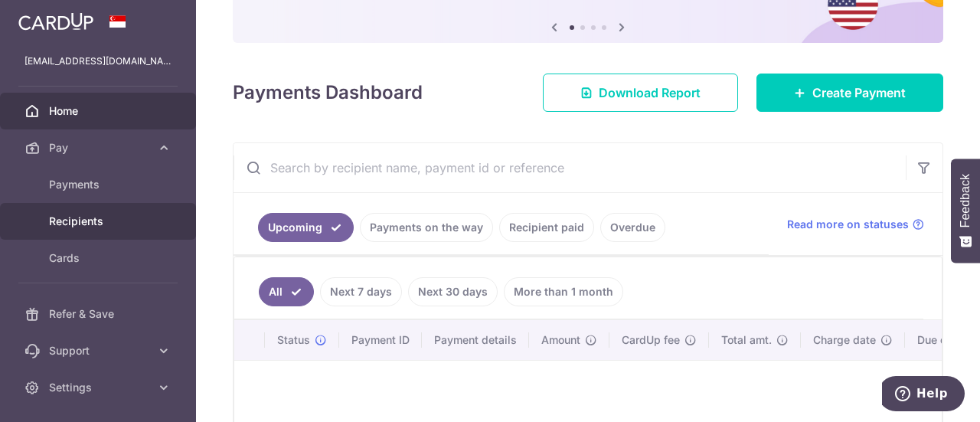 This screenshot has width=980, height=422. I want to click on span: Refer & Save, so click(100, 314).